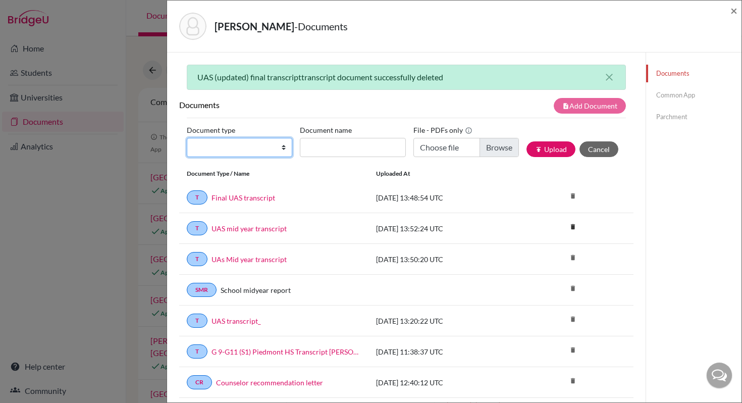  I want to click on a: Documents, so click(694, 73).